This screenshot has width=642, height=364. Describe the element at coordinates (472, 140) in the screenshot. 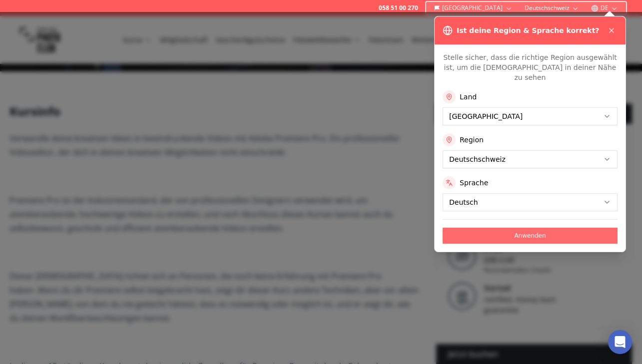

I see `label: Region` at that location.